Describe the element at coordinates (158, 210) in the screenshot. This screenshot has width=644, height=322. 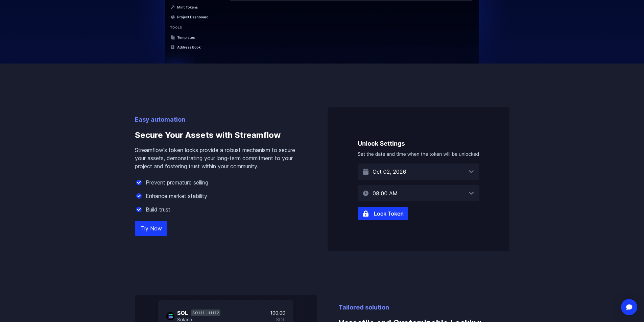
I see `p: Build trust` at that location.